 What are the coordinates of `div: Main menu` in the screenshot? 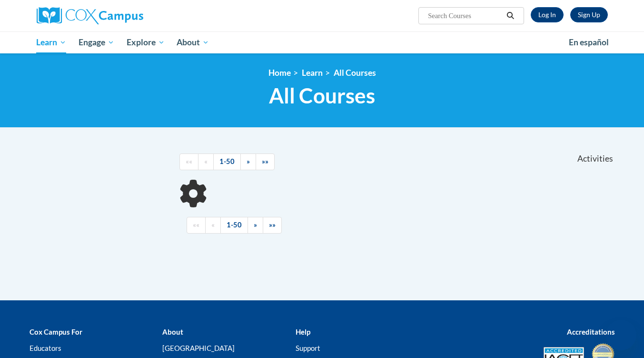 It's located at (322, 42).